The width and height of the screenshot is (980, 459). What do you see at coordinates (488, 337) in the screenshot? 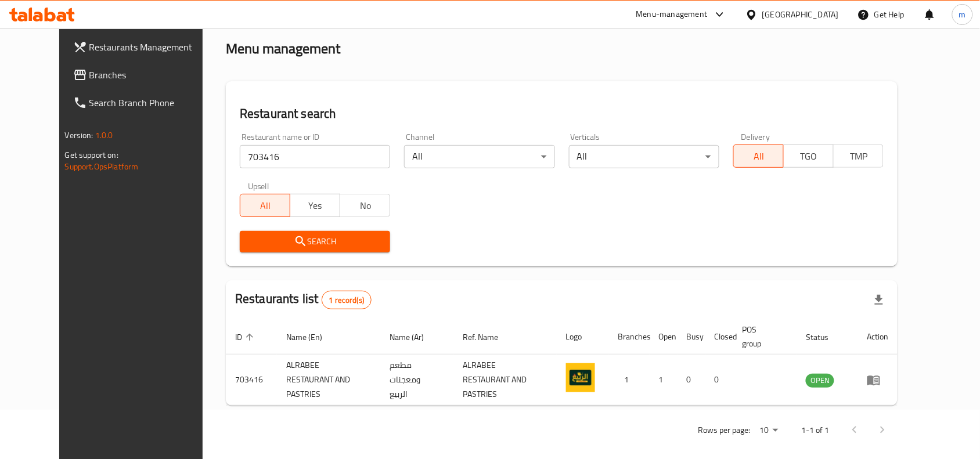
I see `span: Ref. Name` at bounding box center [488, 337].